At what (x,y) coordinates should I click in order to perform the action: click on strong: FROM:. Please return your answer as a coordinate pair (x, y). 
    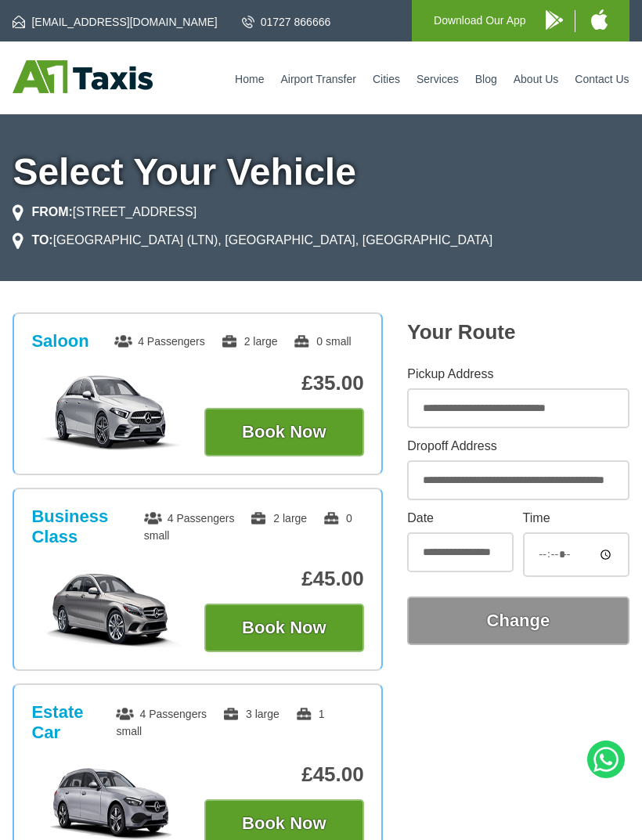
    Looking at the image, I should click on (51, 212).